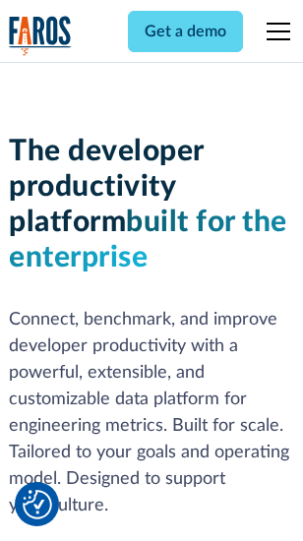 The width and height of the screenshot is (303, 541). Describe the element at coordinates (40, 35) in the screenshot. I see `img: Logo of the analytics and reporting company Faros.` at that location.